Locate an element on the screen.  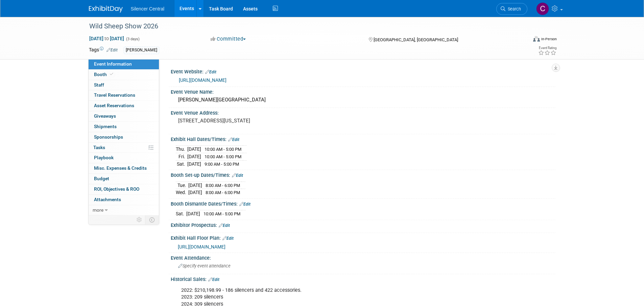
a: Staff is located at coordinates (124, 85).